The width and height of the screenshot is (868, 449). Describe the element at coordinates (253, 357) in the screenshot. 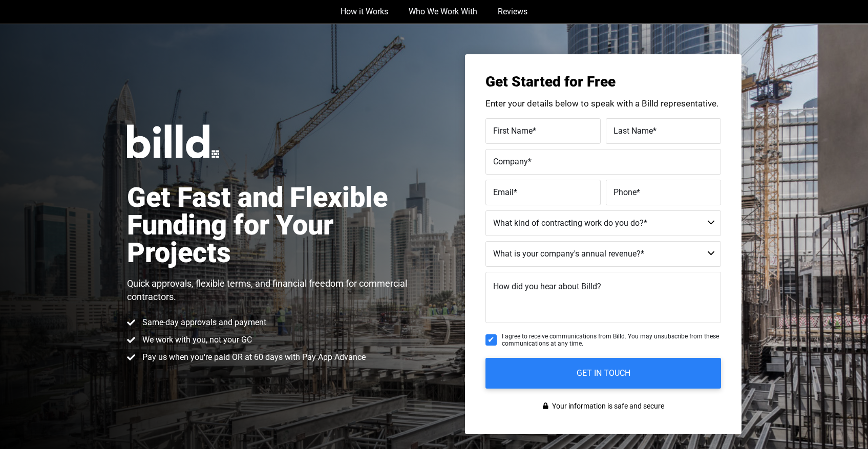

I see `span: Pay us when you're paid OR at 60 days with Pay App Advance` at that location.